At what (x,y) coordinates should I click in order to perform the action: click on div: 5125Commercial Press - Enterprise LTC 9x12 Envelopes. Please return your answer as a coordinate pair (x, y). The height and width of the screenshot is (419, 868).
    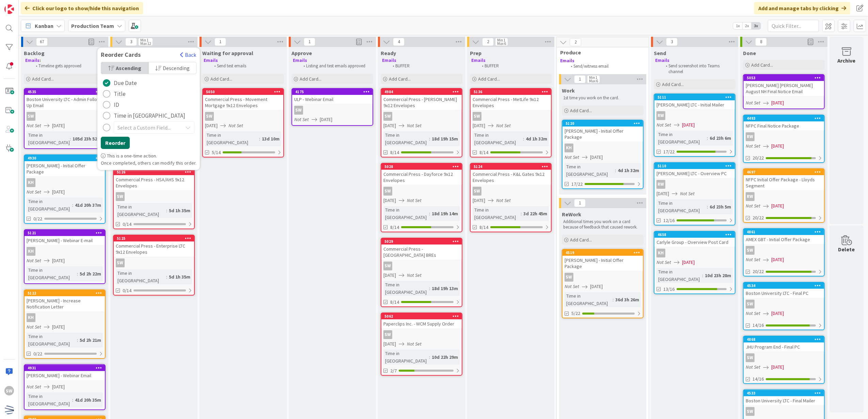
    Looking at the image, I should click on (154, 246).